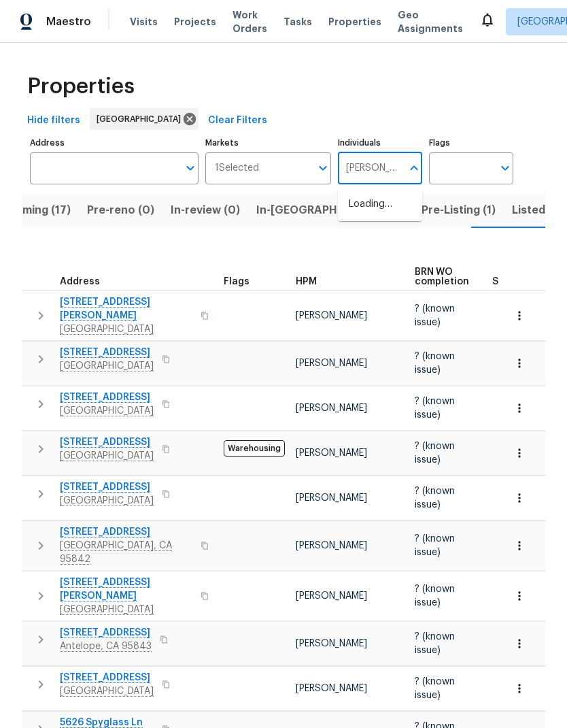  What do you see at coordinates (254, 448) in the screenshot?
I see `span: Warehousing` at bounding box center [254, 448].